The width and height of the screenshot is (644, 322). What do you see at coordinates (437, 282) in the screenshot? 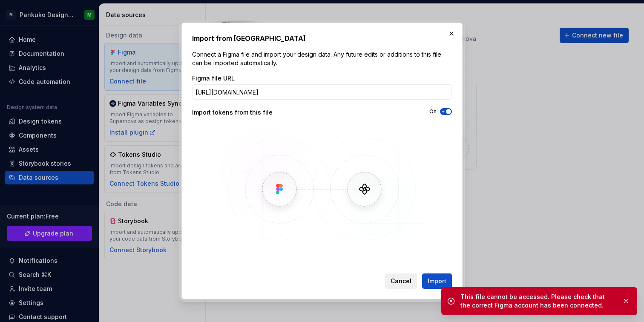
I see `span: Import` at bounding box center [437, 282].